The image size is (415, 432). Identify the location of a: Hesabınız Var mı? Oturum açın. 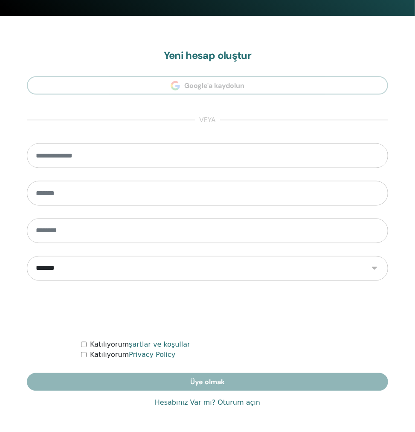
(208, 403).